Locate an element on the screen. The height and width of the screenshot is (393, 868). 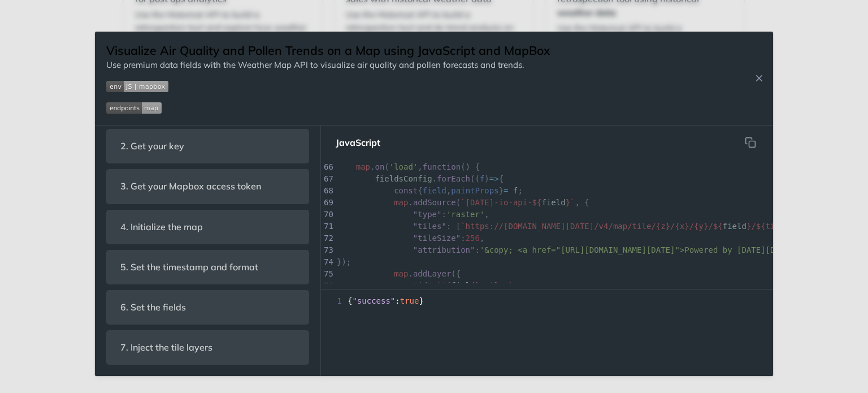
span: 2. Get your key is located at coordinates (152, 145).